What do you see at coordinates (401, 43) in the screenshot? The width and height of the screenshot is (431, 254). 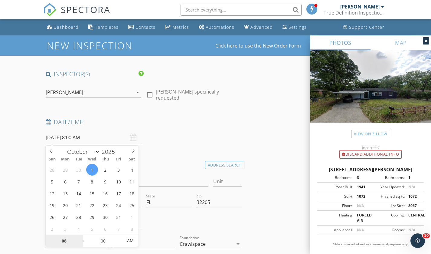 I see `a: MAP` at bounding box center [401, 43].